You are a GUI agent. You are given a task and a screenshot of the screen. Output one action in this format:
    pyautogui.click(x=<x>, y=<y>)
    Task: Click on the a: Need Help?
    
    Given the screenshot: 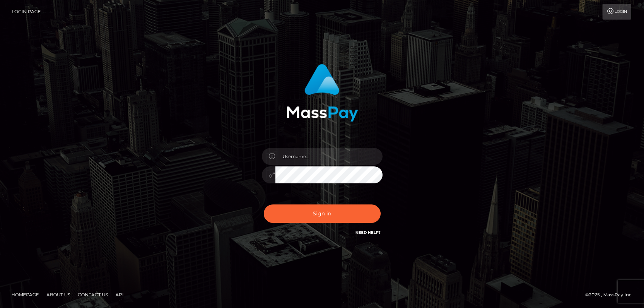 What is the action you would take?
    pyautogui.click(x=367, y=232)
    